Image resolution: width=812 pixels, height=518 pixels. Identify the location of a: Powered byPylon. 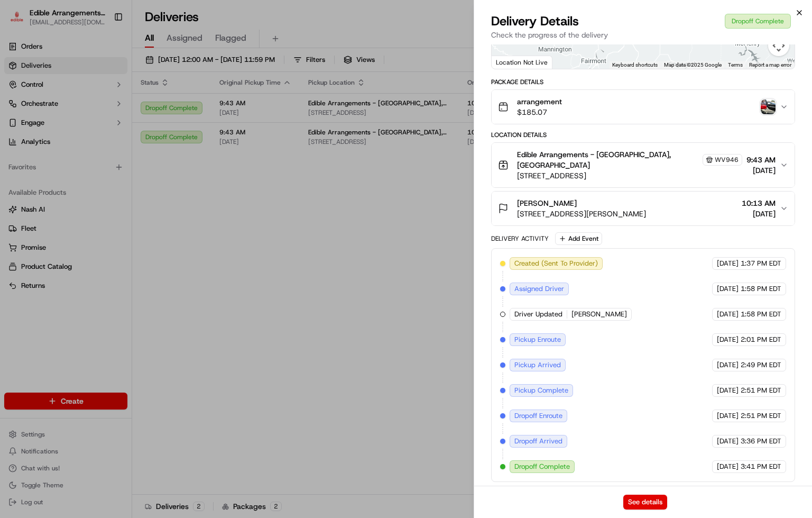
(101, 266).